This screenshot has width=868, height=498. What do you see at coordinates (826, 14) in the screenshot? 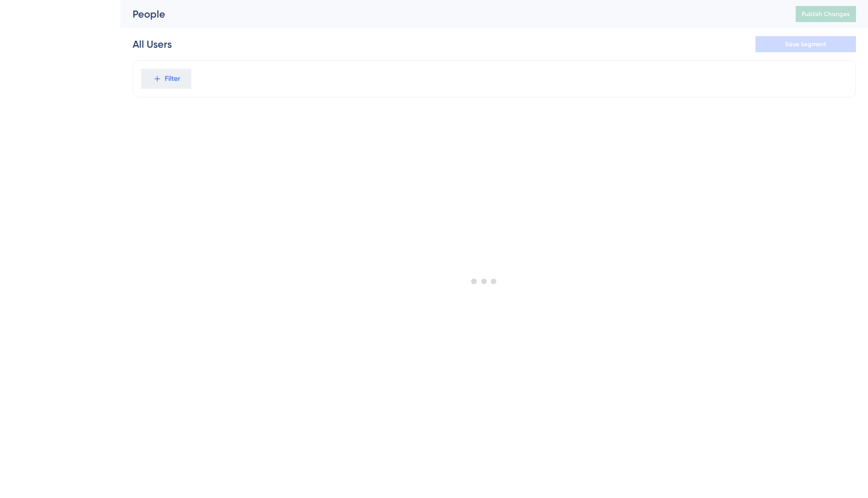
I see `span: Publish Changes` at bounding box center [826, 14].